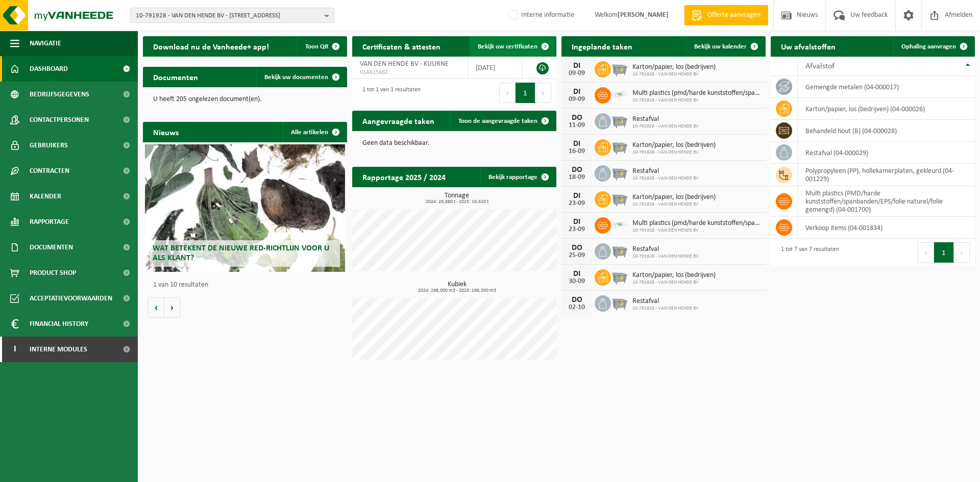 The width and height of the screenshot is (980, 482). What do you see at coordinates (457, 287) in the screenshot?
I see `h3: Kubiek` at bounding box center [457, 287].